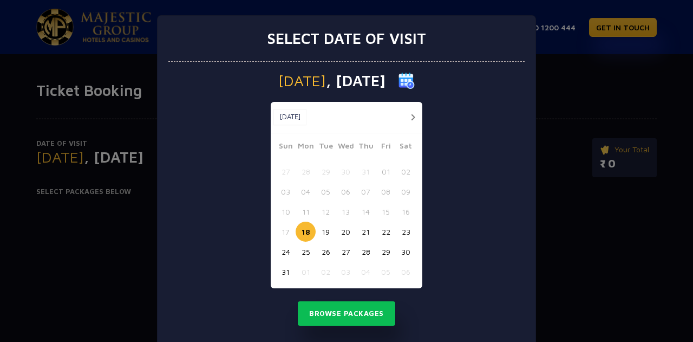 This screenshot has width=693, height=342. I want to click on button: 19, so click(325, 231).